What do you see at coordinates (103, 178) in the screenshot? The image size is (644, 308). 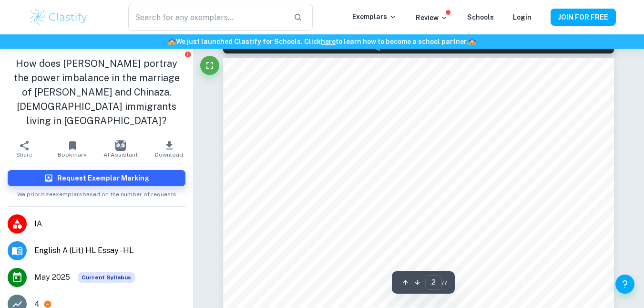 I see `h6: Request Exemplar Marking` at bounding box center [103, 178].